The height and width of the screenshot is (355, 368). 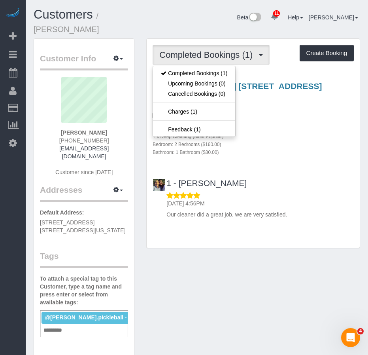 What do you see at coordinates (194, 94) in the screenshot?
I see `a: Cancelled Bookings (0)` at bounding box center [194, 94].